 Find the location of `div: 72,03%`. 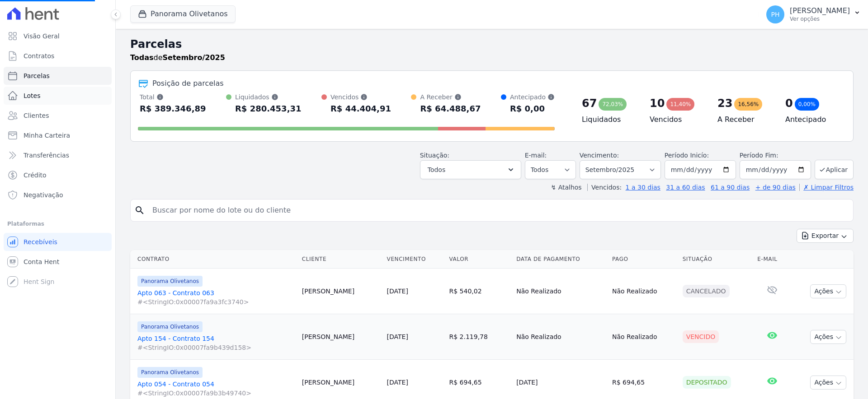

div: 72,03% is located at coordinates (613, 104).